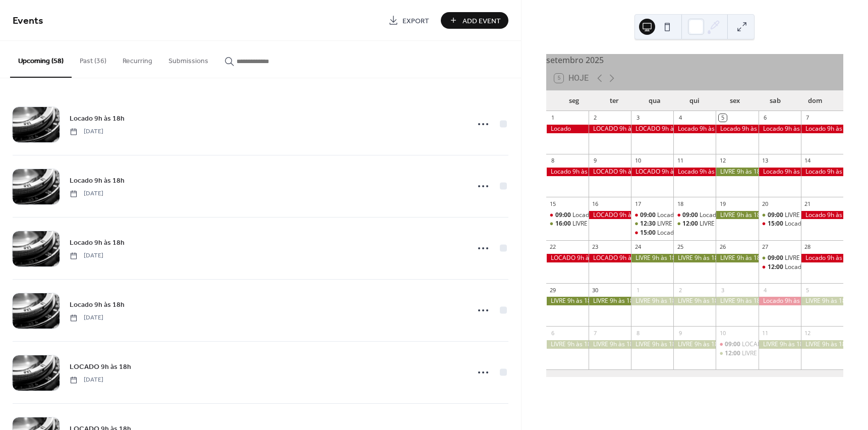  I want to click on div: 8, so click(553, 160).